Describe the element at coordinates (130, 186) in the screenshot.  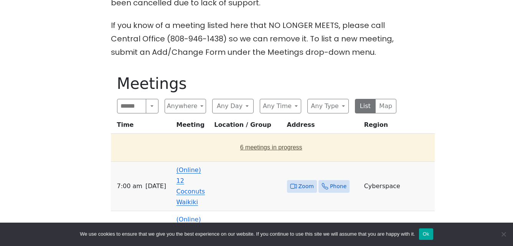
I see `span: 7:00 AM` at that location.